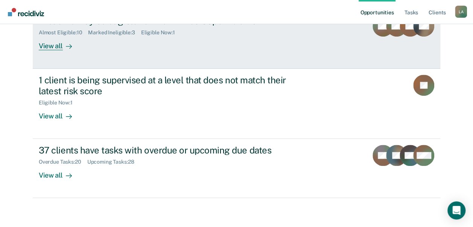  I want to click on div: Overdue Tasks : 20, so click(63, 162).